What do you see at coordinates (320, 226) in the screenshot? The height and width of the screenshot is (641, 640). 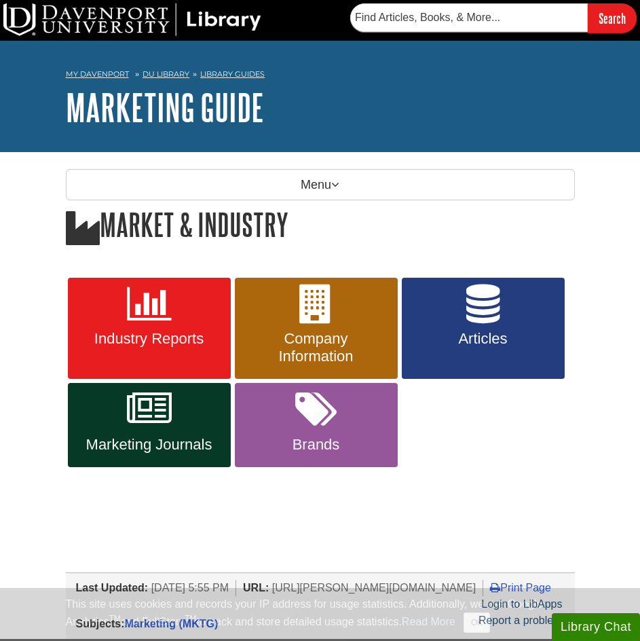 I see `h1: Market & Industry` at bounding box center [320, 226].